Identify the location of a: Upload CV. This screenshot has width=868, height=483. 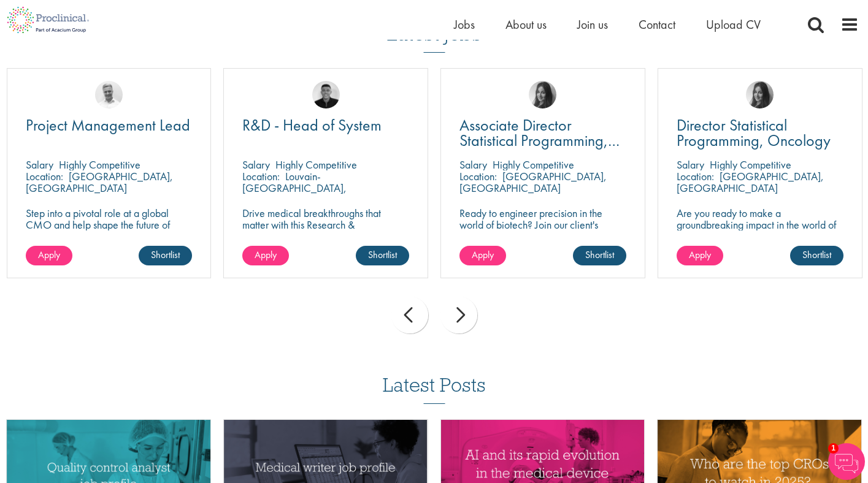
(733, 25).